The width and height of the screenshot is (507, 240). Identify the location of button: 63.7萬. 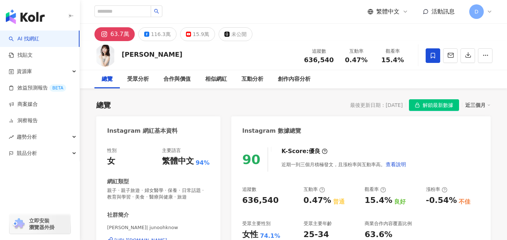
(114, 34).